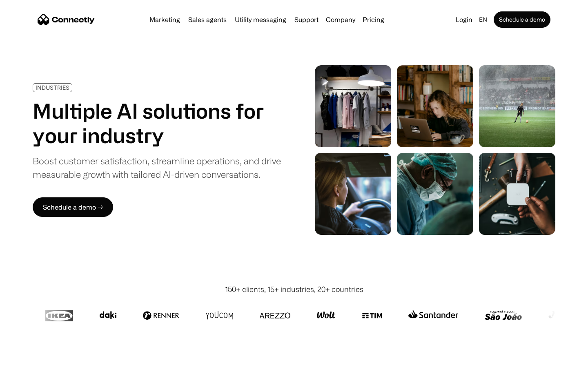  What do you see at coordinates (522, 19) in the screenshot?
I see `a: Schedule a demo` at bounding box center [522, 19].